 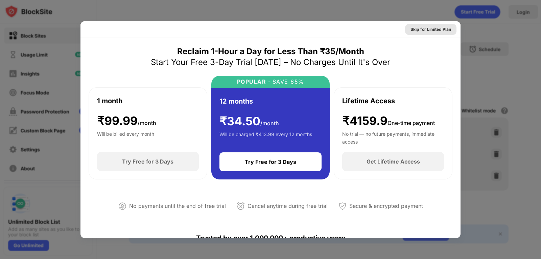 What do you see at coordinates (241, 206) in the screenshot?
I see `img: cancel-anytime` at bounding box center [241, 206].